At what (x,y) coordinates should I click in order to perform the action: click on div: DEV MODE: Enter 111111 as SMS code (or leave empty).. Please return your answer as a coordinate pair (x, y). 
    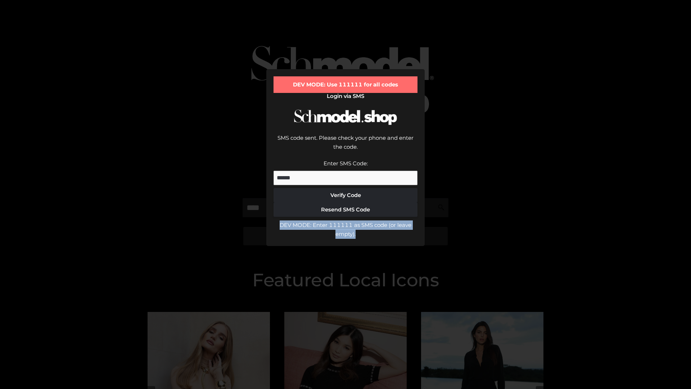
    Looking at the image, I should click on (345, 229).